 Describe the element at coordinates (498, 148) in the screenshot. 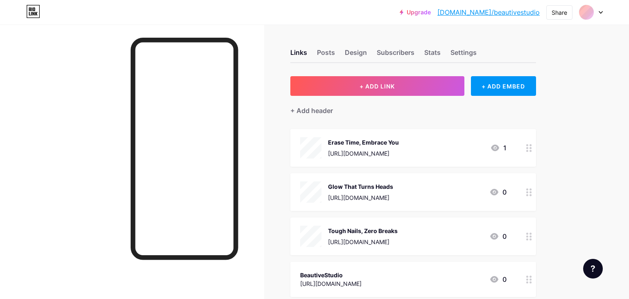

I see `div: 1` at that location.